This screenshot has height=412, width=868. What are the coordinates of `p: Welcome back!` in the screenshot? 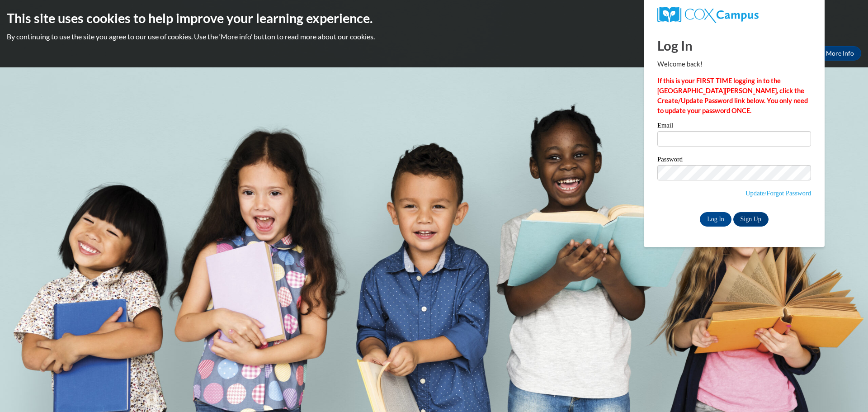 It's located at (735, 64).